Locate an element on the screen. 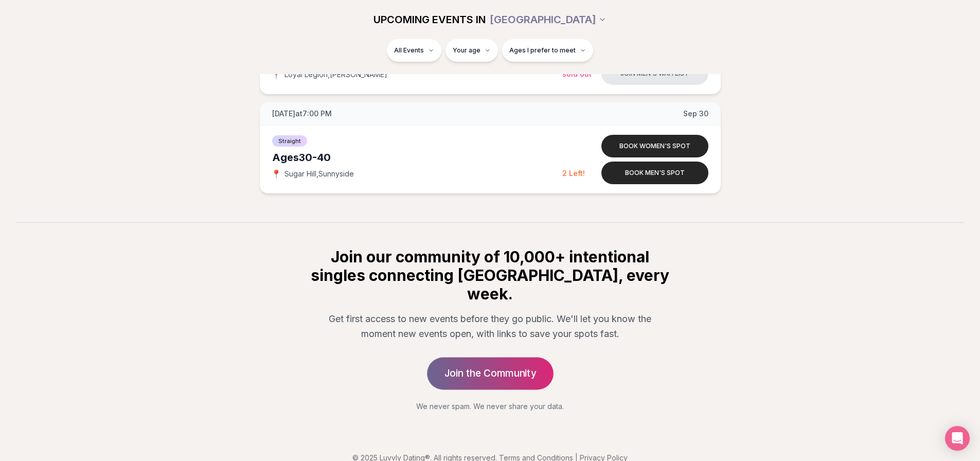 The height and width of the screenshot is (461, 980). p: Get first access to new events before they go public. We'll let you know the moment new events op... is located at coordinates (490, 326).